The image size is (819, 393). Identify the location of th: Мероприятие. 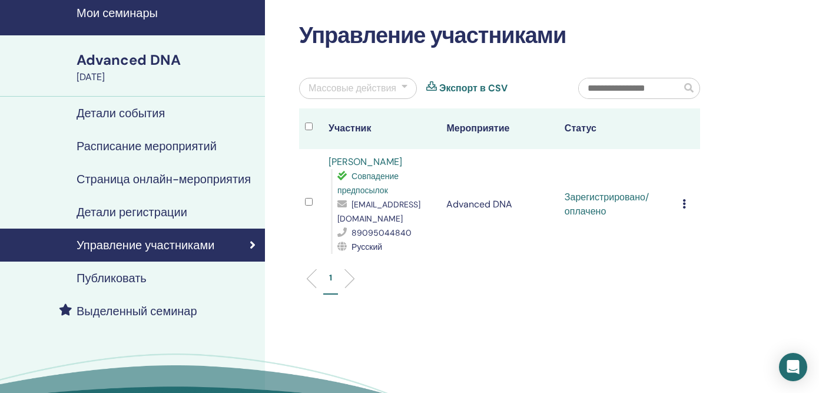
(499, 128).